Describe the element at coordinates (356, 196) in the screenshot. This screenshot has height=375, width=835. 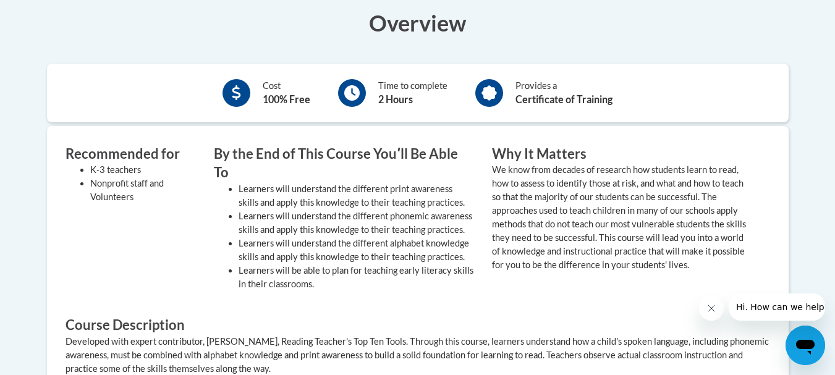
I see `li: Learners will understand the different print awareness skills and apply this knowledge to their t...` at that location.